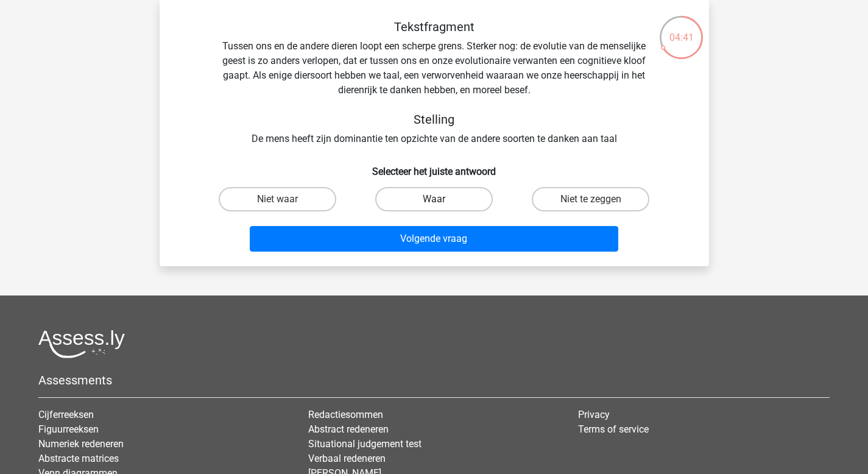 The image size is (868, 474). I want to click on h5: Stelling, so click(434, 119).